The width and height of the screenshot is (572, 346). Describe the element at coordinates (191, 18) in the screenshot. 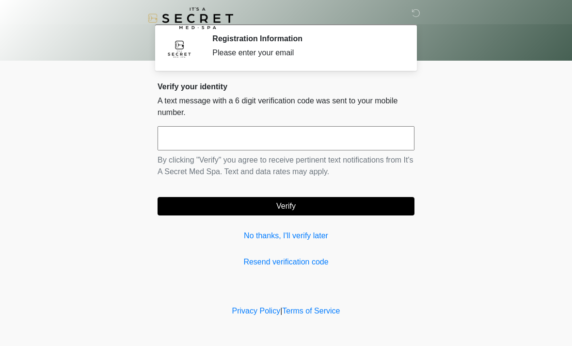

I see `img: It's A Secret Med Spa Logo` at that location.